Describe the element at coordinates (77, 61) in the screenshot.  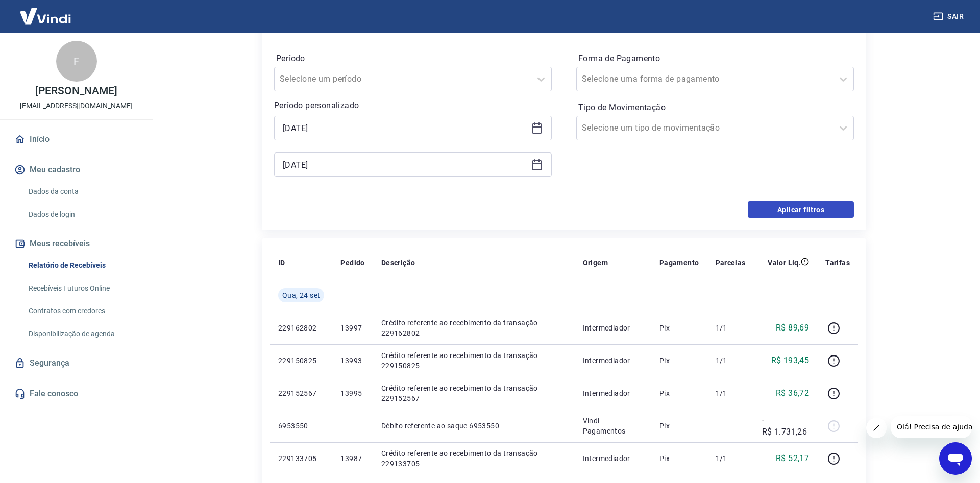
I see `div: F` at that location.